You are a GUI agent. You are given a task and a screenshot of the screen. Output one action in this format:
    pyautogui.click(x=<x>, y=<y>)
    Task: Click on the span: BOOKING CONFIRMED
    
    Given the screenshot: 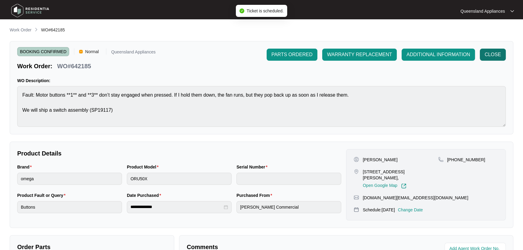 What is the action you would take?
    pyautogui.click(x=43, y=52)
    